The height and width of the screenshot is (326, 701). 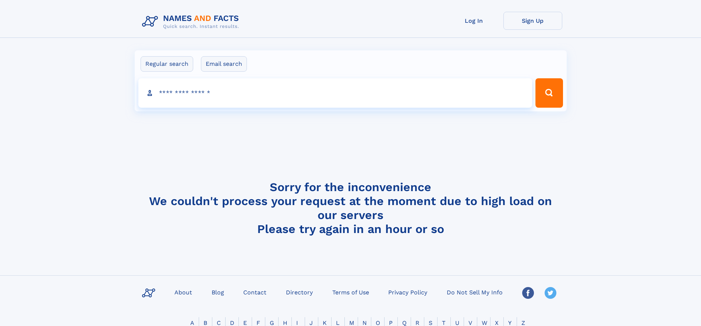 I want to click on h4: Sorry for the inconvenience We couldn't process your request at the moment due to high load on ou..., so click(x=350, y=208).